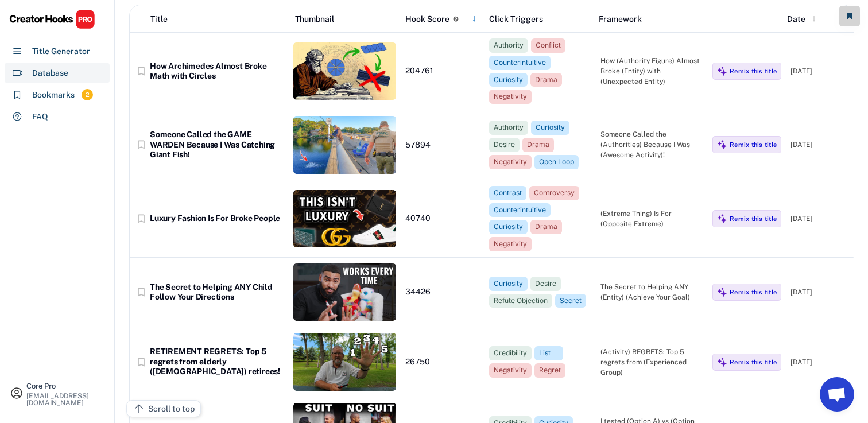 The image size is (868, 423). I want to click on div: 2, so click(87, 95).